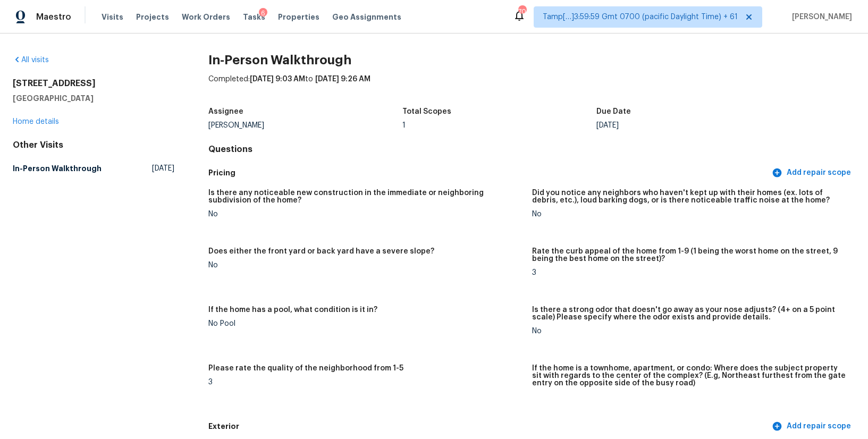 The height and width of the screenshot is (439, 868). Describe the element at coordinates (489, 426) in the screenshot. I see `h5: Exterior` at that location.